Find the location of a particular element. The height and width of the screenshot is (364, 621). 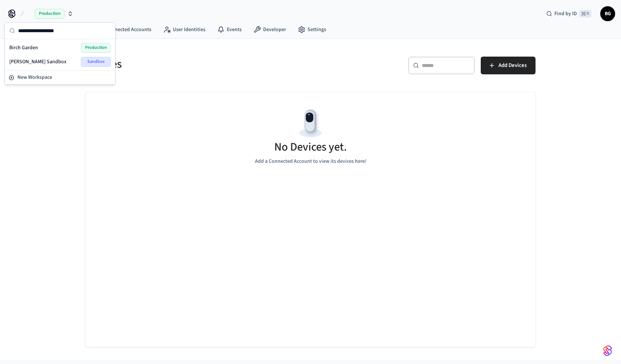

a: Settings is located at coordinates (312, 29).